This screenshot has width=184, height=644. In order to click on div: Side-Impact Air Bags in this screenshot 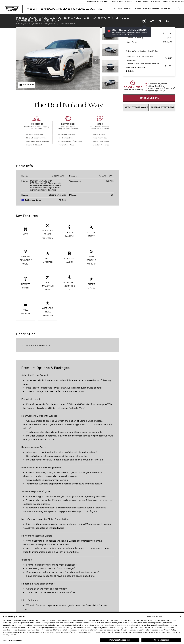, I will do `click(48, 286)`.